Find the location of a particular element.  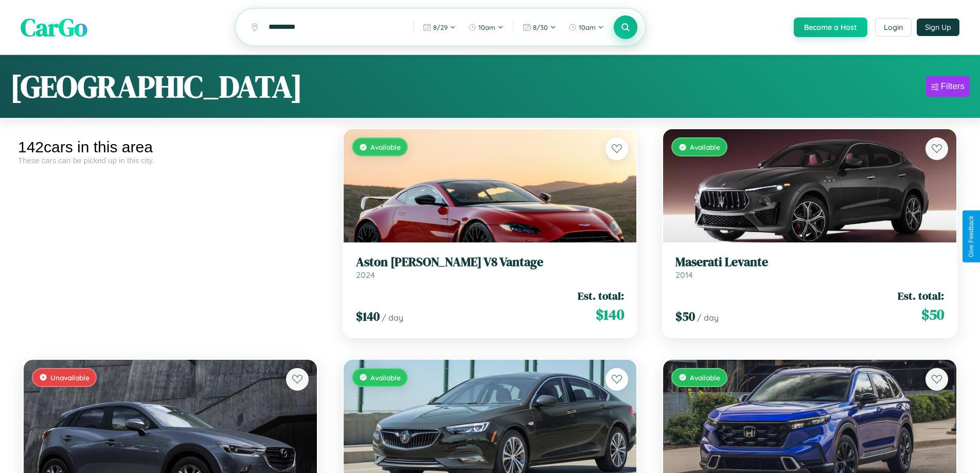

div: Give Feedback is located at coordinates (971, 236).